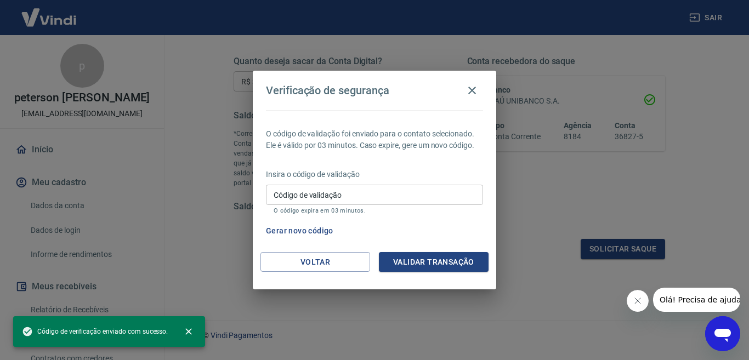 The image size is (749, 360). What do you see at coordinates (315, 262) in the screenshot?
I see `button: Voltar` at bounding box center [315, 262].